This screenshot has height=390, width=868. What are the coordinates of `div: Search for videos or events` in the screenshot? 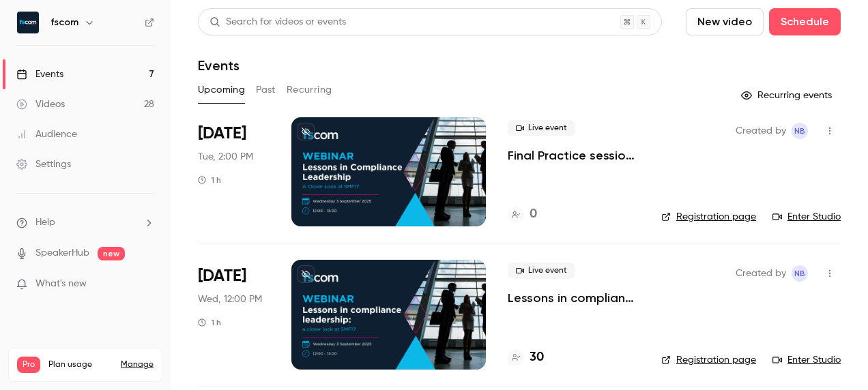 It's located at (278, 22).